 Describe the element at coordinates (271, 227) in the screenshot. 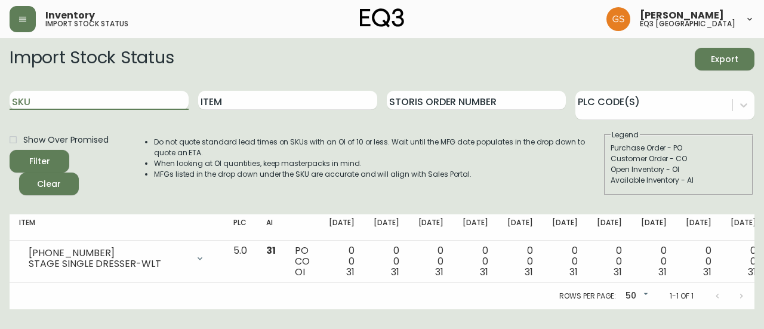

I see `th: AI` at that location.